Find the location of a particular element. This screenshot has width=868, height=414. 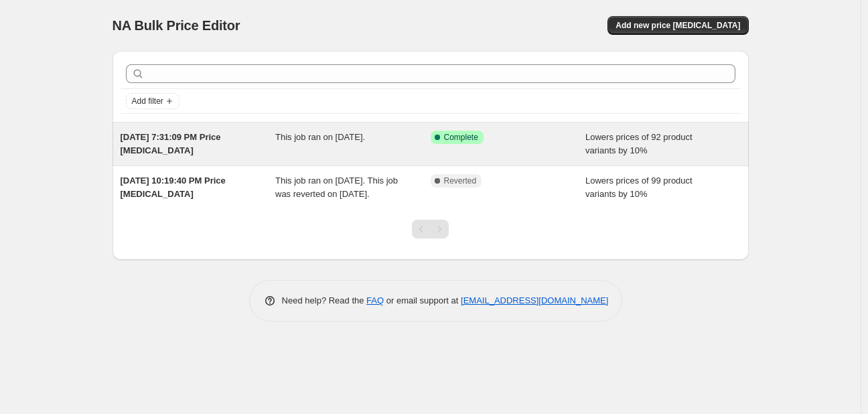

span: Reverted is located at coordinates (460, 181).